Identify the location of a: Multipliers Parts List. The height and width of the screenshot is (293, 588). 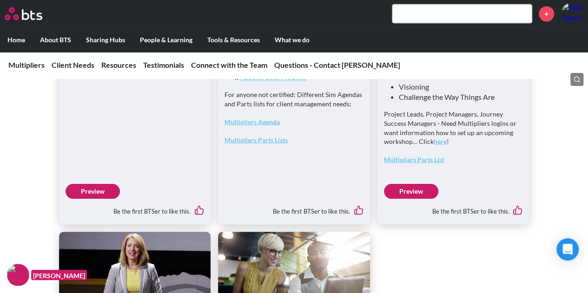
(414, 159).